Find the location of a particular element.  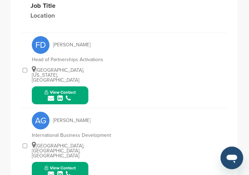

div: Head of Partnerships Activations is located at coordinates (85, 60).